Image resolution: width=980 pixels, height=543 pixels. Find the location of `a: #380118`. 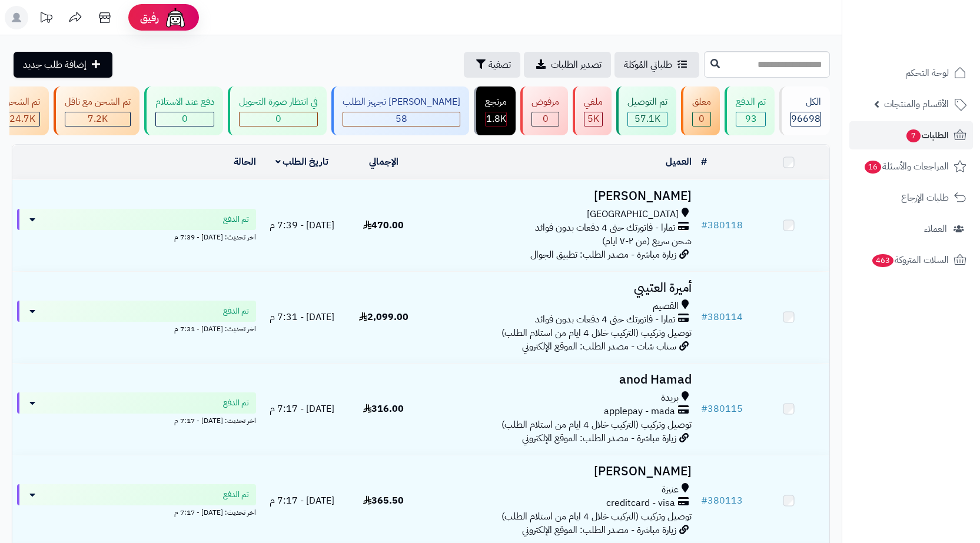

a: #380118 is located at coordinates (722, 225).